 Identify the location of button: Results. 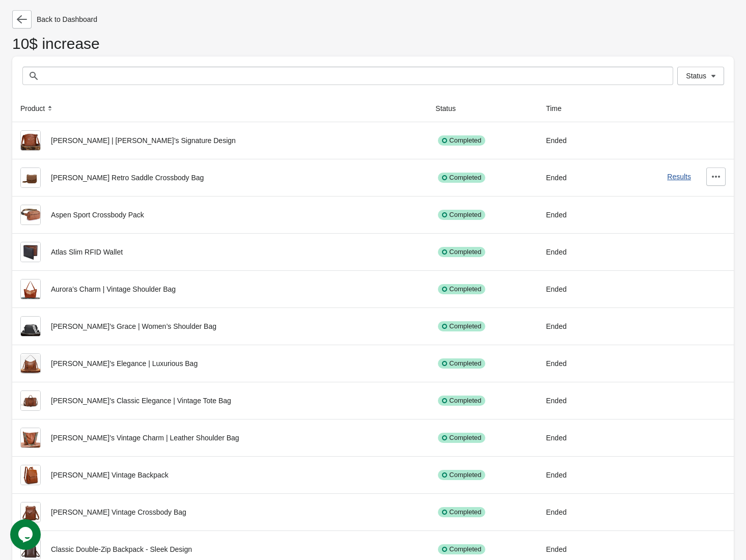
(679, 176).